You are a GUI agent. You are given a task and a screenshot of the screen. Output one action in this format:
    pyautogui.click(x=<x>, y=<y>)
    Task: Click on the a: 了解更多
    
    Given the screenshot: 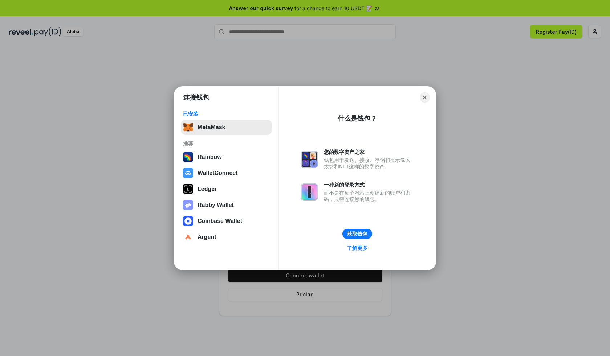 What is the action you would take?
    pyautogui.click(x=358, y=248)
    